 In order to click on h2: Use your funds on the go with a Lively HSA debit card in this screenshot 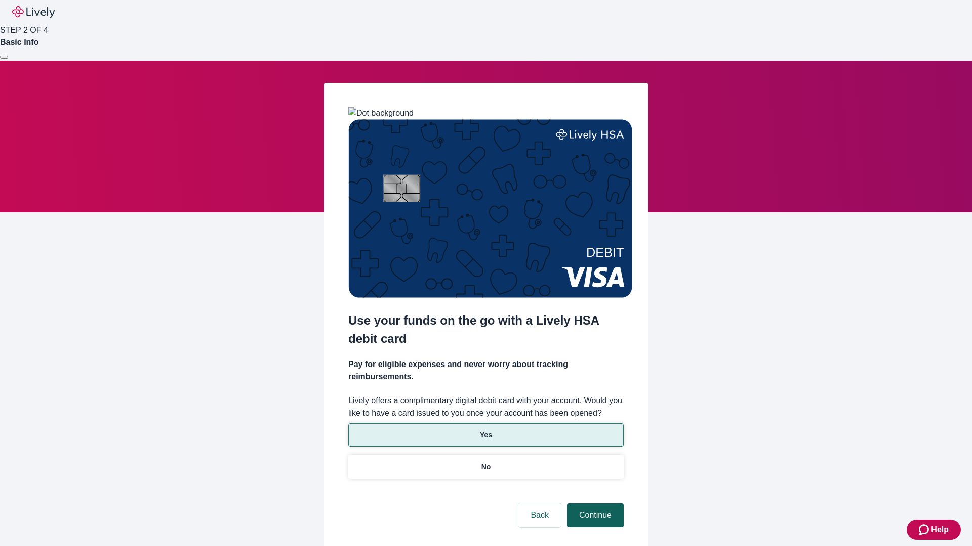, I will do `click(486, 330)`.